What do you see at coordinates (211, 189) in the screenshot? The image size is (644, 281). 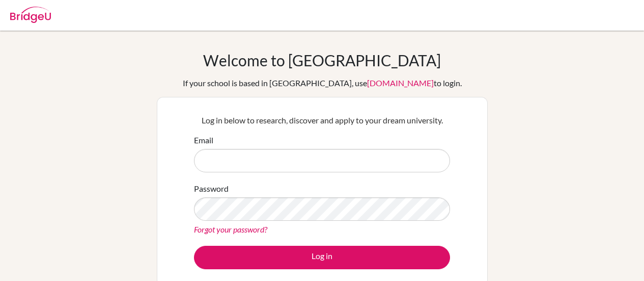 I see `label: Password` at bounding box center [211, 189].